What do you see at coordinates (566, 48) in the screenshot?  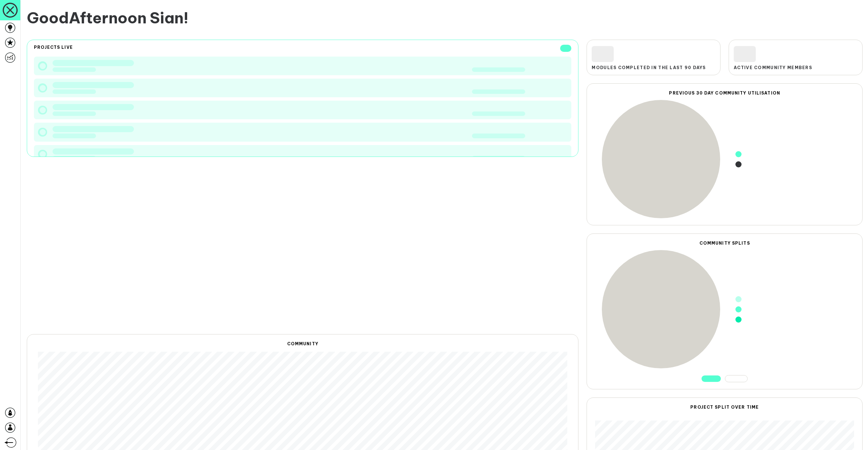 I see `span: 10` at bounding box center [566, 48].